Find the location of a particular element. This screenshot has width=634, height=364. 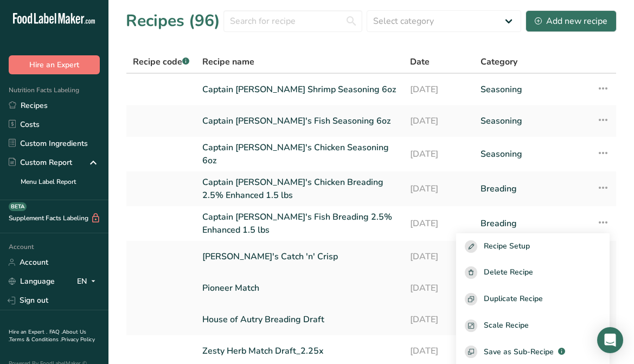

button: Add new recipe is located at coordinates (571, 21).